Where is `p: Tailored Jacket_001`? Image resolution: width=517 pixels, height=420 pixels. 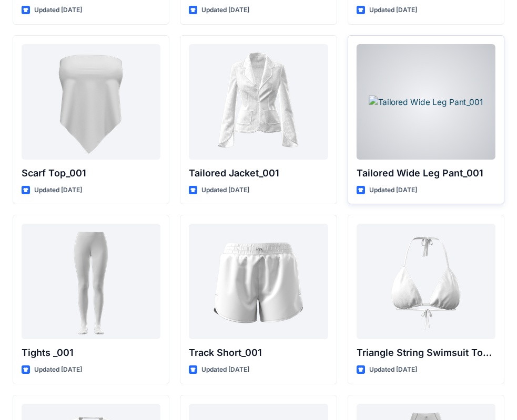 p: Tailored Jacket_001 is located at coordinates (258, 173).